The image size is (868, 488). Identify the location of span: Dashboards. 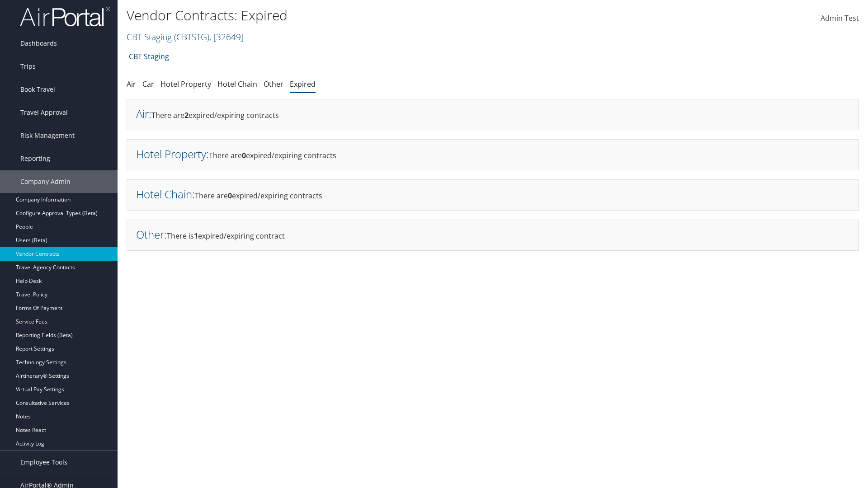
(39, 43).